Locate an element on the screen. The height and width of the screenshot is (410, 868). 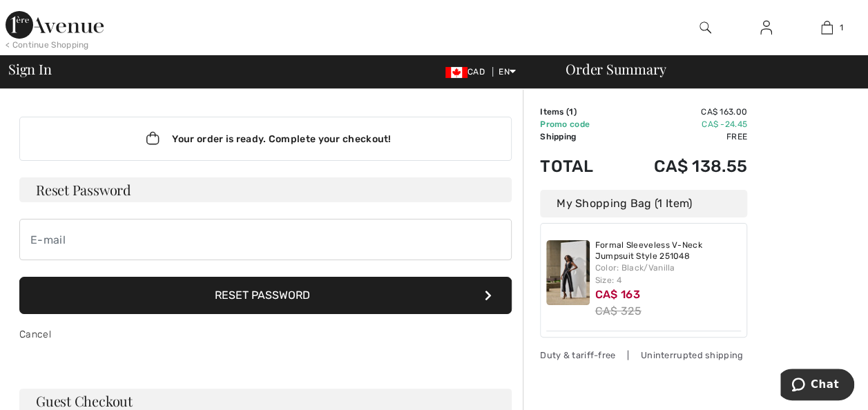
img: Formal Sleeveless V-Neck Jumpsuit Style 251048 is located at coordinates (567, 272).